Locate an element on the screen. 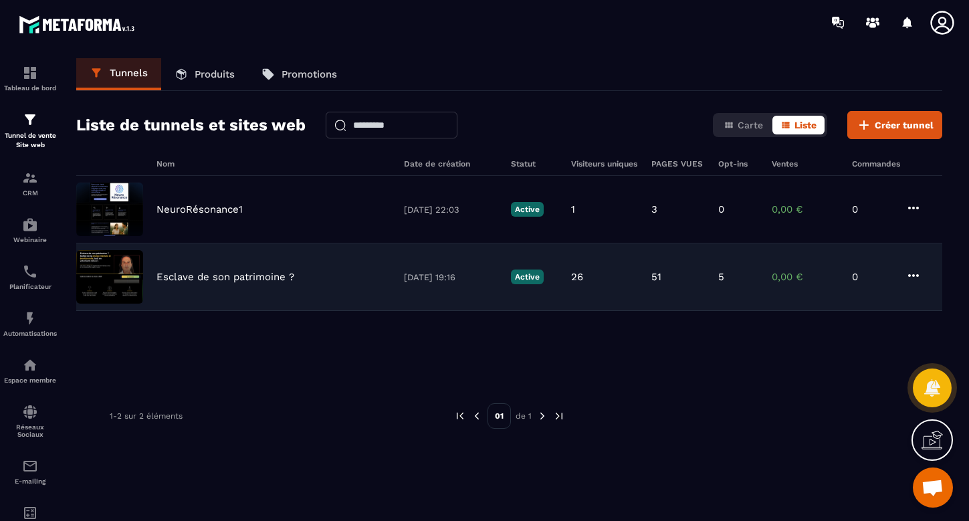 The width and height of the screenshot is (969, 521). h6: Commandes is located at coordinates (876, 164).